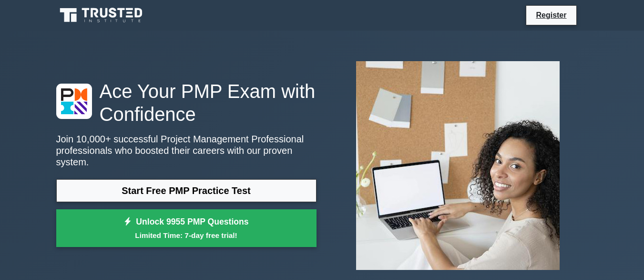  I want to click on a: Start Free PMP Practice Test, so click(186, 191).